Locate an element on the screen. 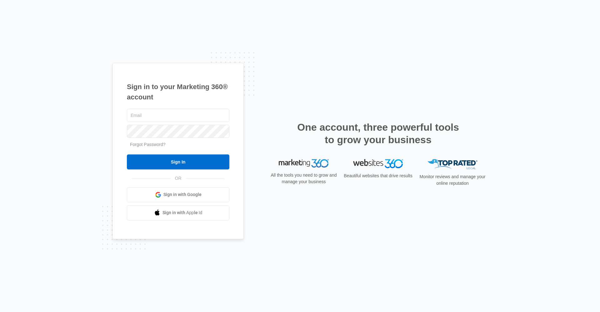 This screenshot has width=600, height=312. a: Sign in with Google is located at coordinates (178, 195).